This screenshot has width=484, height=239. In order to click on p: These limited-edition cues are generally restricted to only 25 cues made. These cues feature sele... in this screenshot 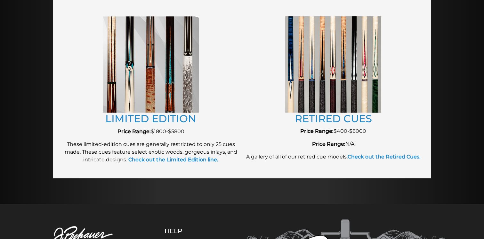, I will do `click(151, 152)`.